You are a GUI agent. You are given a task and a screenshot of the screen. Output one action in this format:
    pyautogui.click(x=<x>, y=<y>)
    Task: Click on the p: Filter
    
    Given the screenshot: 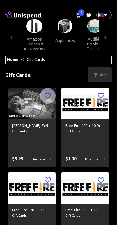 What is the action you would take?
    pyautogui.click(x=102, y=75)
    